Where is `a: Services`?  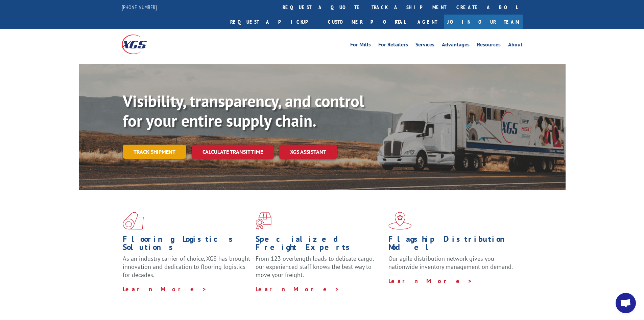
a: Services is located at coordinates (425, 46).